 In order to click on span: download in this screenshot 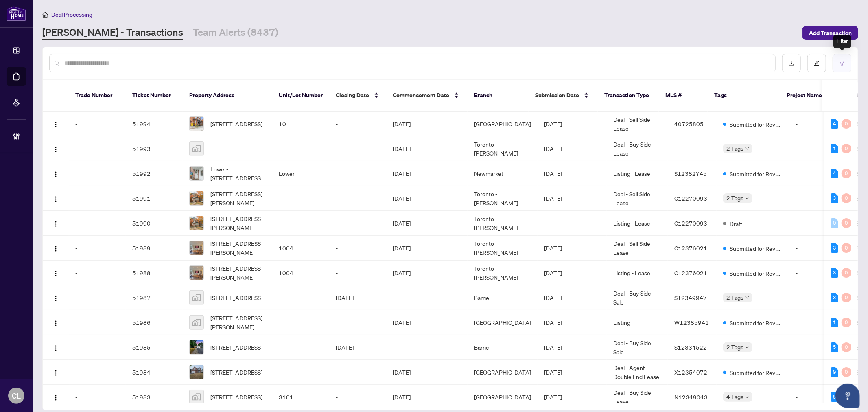, I will do `click(792, 63)`.